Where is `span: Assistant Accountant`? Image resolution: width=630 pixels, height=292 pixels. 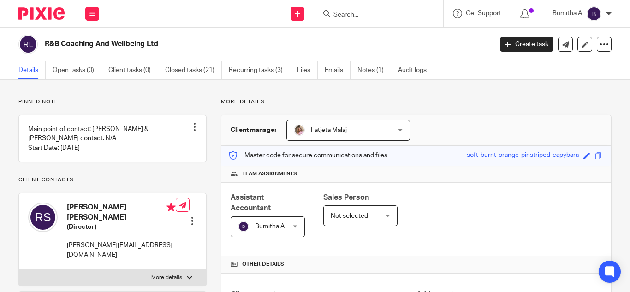
span: Assistant Accountant is located at coordinates (250, 202).